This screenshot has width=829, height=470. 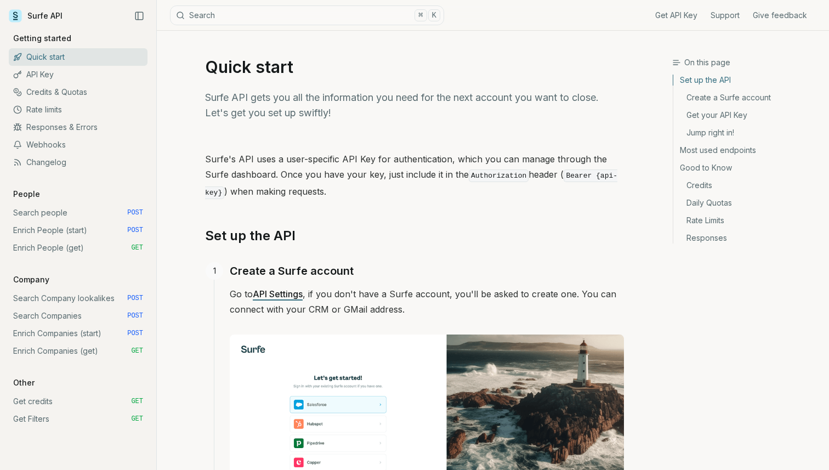 I want to click on a: Most used endpoints, so click(x=746, y=150).